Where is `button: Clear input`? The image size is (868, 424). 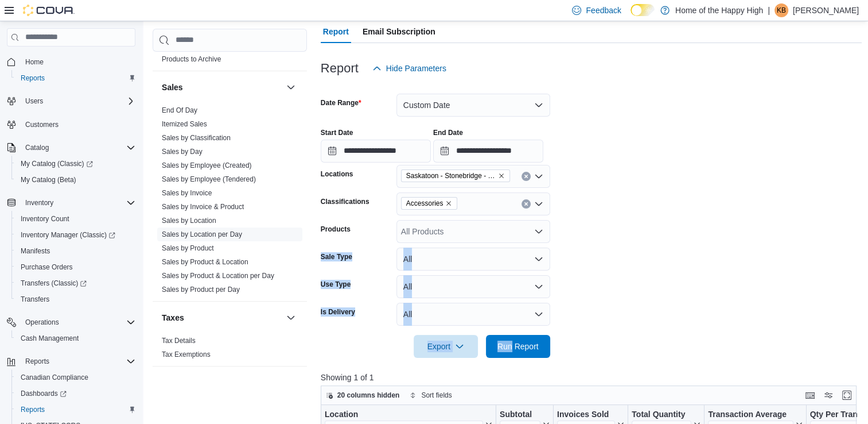
button: Clear input is located at coordinates (526, 176).